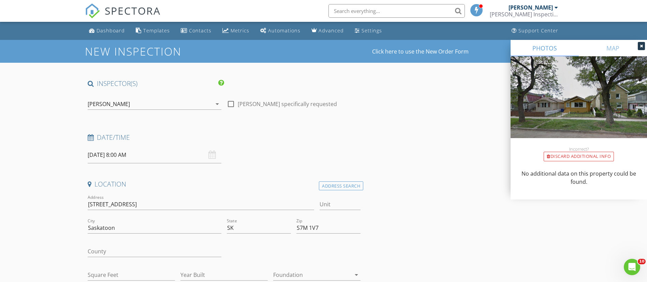 The width and height of the screenshot is (647, 282). What do you see at coordinates (155, 155) in the screenshot?
I see `input: Select date` at bounding box center [155, 155].